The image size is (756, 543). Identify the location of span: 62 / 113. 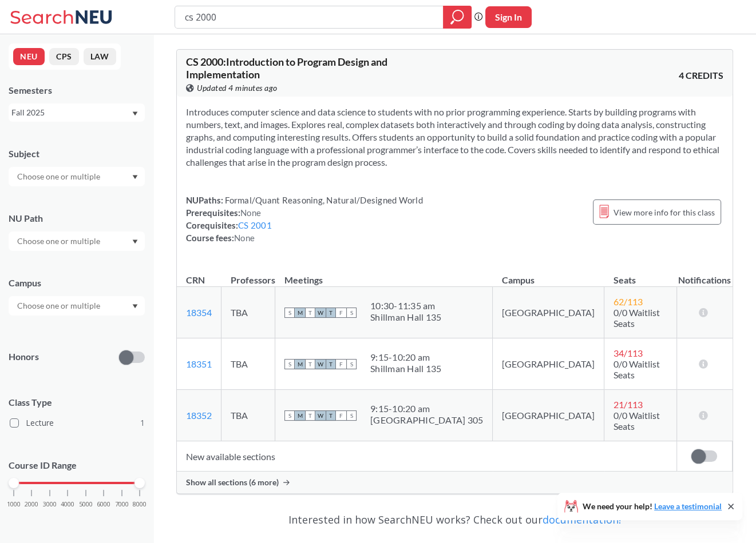
(628, 301).